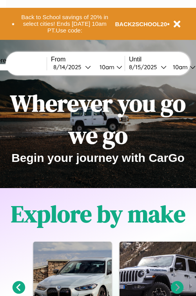  I want to click on label: From, so click(88, 59).